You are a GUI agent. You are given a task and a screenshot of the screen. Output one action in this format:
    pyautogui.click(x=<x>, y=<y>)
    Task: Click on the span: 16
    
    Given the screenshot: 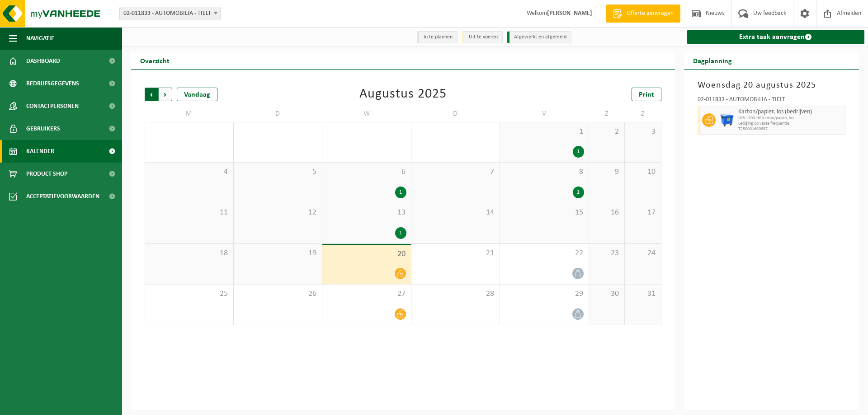 What is the action you would take?
    pyautogui.click(x=607, y=213)
    